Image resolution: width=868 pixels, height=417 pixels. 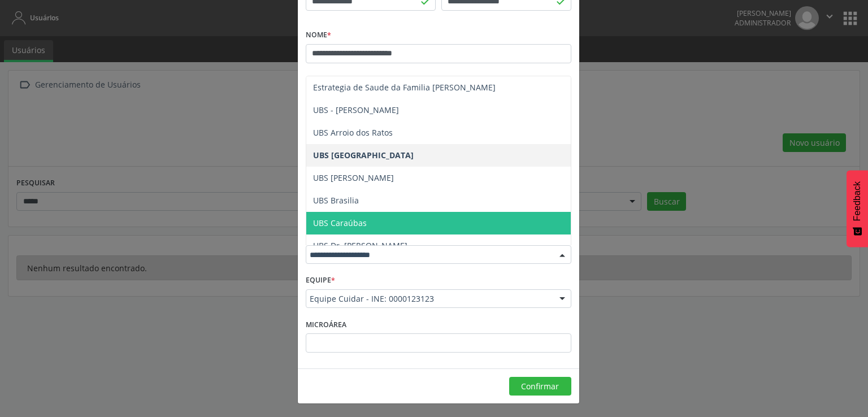 I want to click on label: Microárea, so click(x=326, y=324).